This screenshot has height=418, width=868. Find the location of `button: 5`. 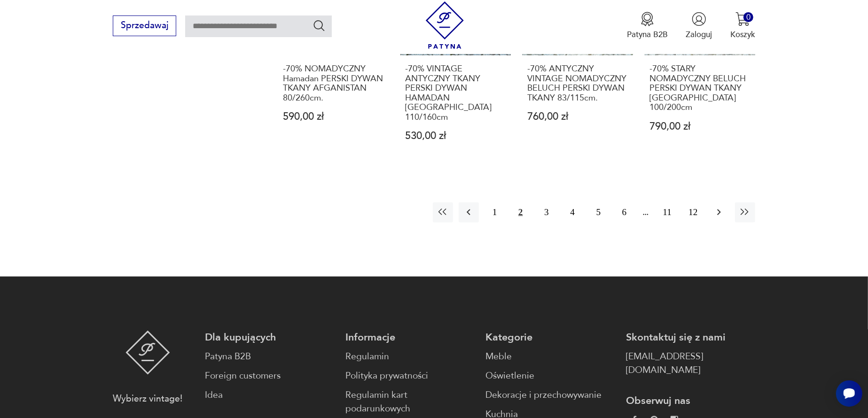

button: 5 is located at coordinates (598, 212).